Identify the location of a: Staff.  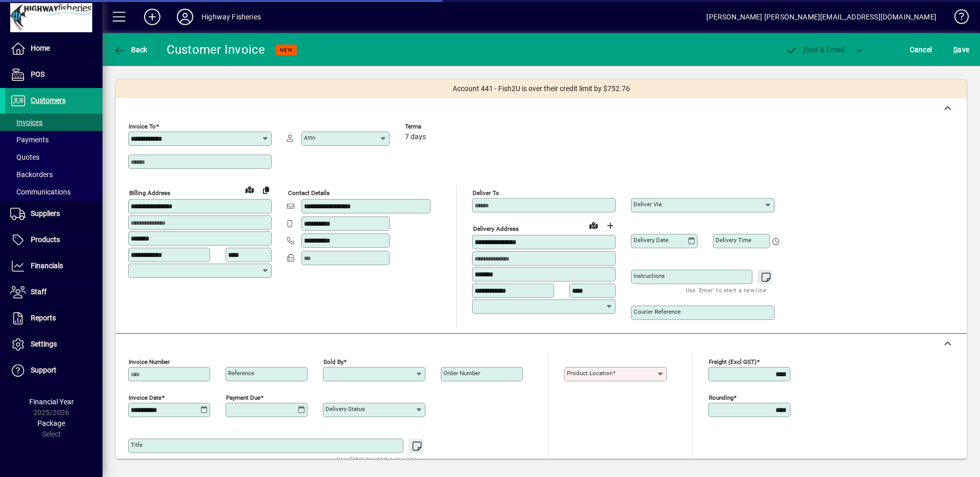
(54, 293).